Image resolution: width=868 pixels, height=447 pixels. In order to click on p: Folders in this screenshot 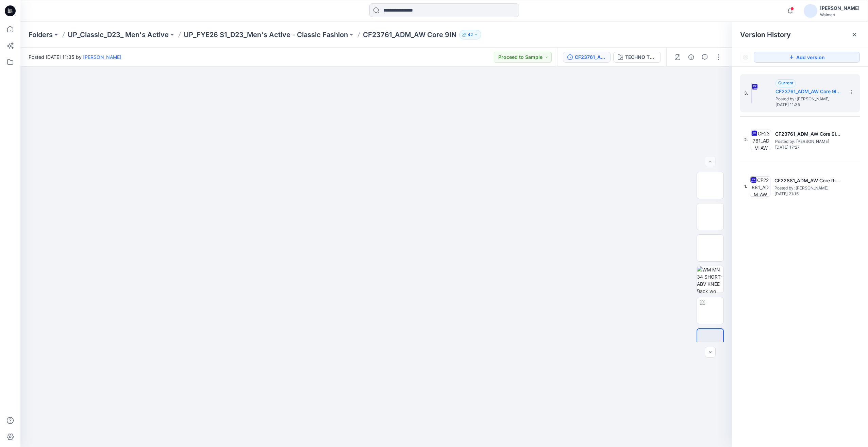, I will do `click(41, 35)`.